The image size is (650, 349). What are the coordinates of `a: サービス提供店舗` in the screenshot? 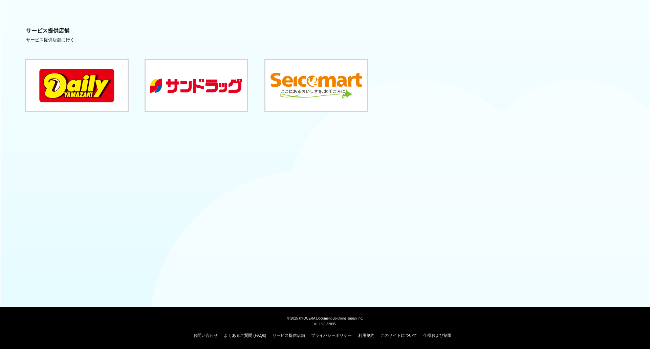 It's located at (289, 336).